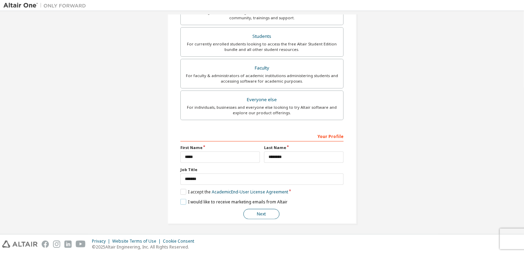 The image size is (524, 254). Describe the element at coordinates (68, 244) in the screenshot. I see `img: linkedin.svg` at that location.